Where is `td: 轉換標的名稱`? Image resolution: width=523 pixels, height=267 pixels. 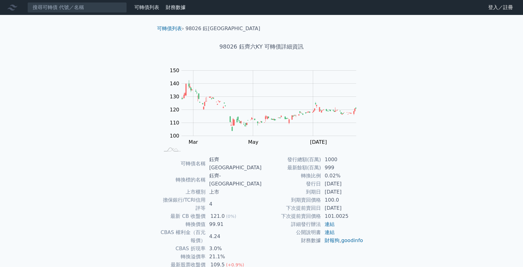
td: 轉換標的名稱 is located at coordinates (183, 180).